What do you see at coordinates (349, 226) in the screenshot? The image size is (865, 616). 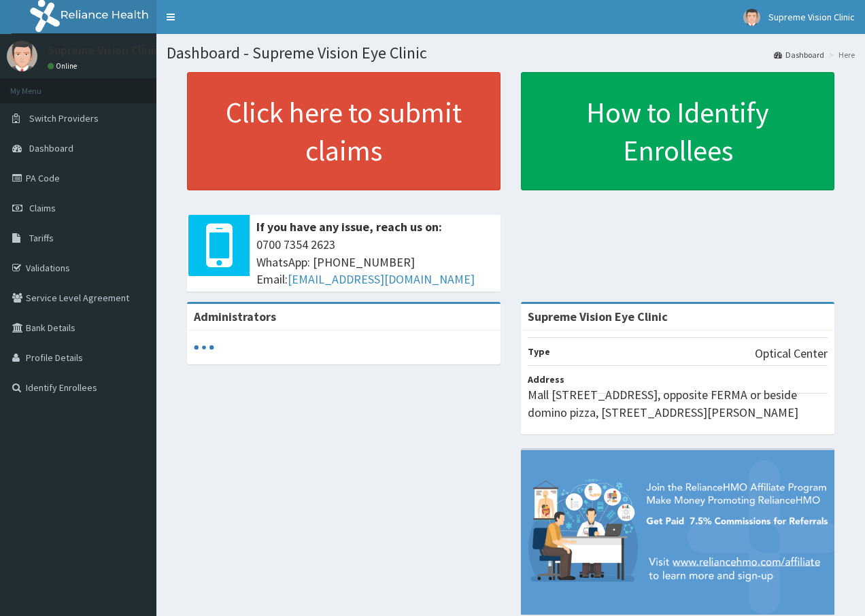 I see `b: If you have any issue, reach us on:` at bounding box center [349, 226].